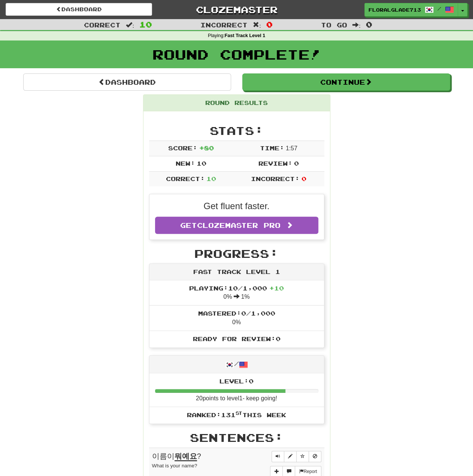  What do you see at coordinates (102, 25) in the screenshot?
I see `span: Correct` at bounding box center [102, 25].